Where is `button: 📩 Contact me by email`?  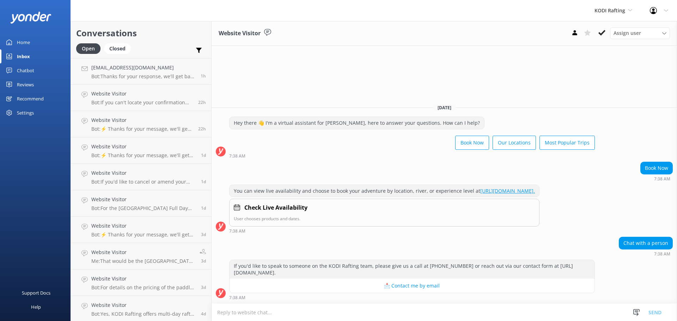
button: 📩 Contact me by email is located at coordinates (412, 286).